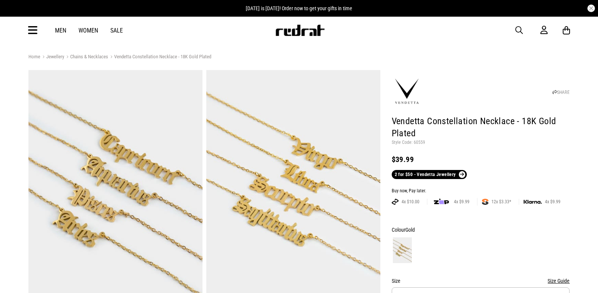 This screenshot has height=293, width=598. I want to click on img: Gold, so click(402, 251).